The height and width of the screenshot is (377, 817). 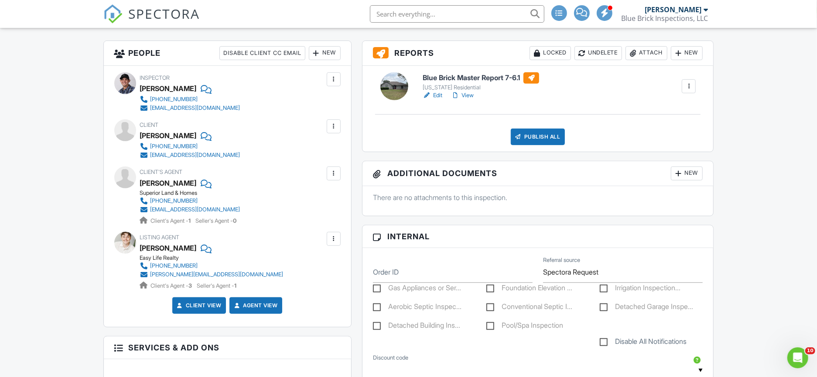 What do you see at coordinates (643, 343) in the screenshot?
I see `label: Disable All Notifications` at bounding box center [643, 343].